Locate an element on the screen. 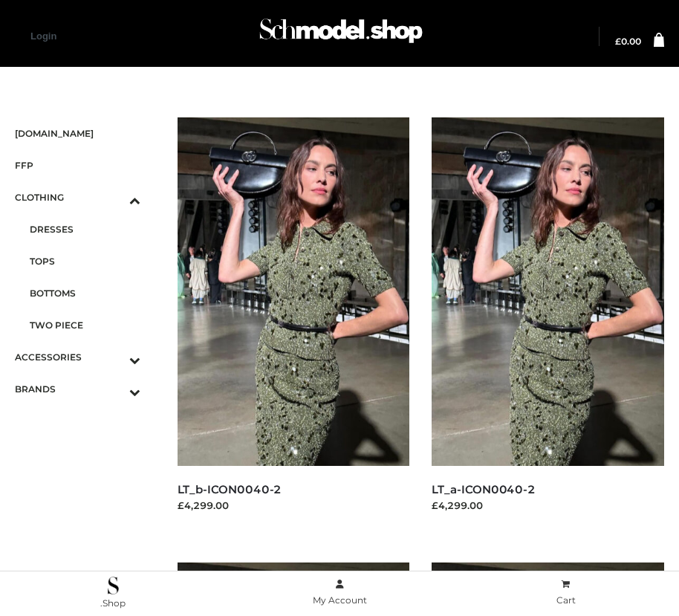 This screenshot has width=679, height=616. span: DRESSES is located at coordinates (85, 229).